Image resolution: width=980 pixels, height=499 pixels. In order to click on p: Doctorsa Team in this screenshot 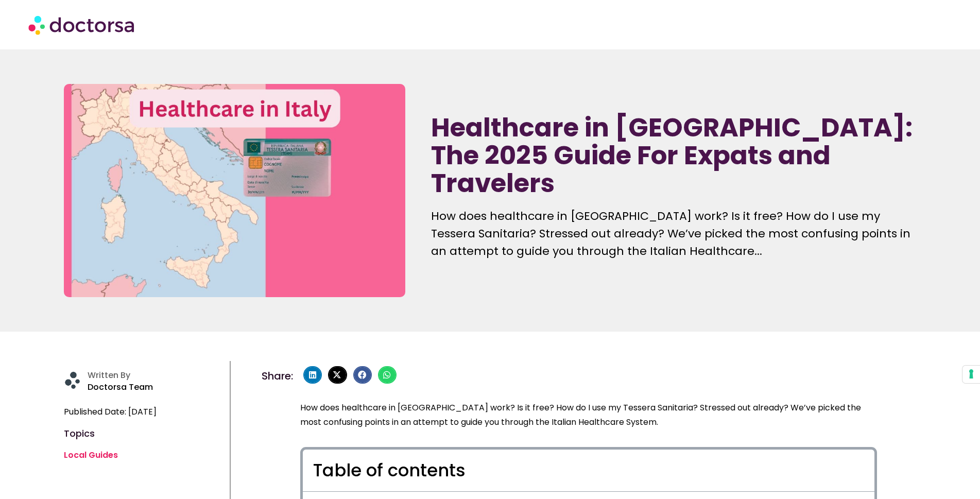, I will do `click(156, 387)`.